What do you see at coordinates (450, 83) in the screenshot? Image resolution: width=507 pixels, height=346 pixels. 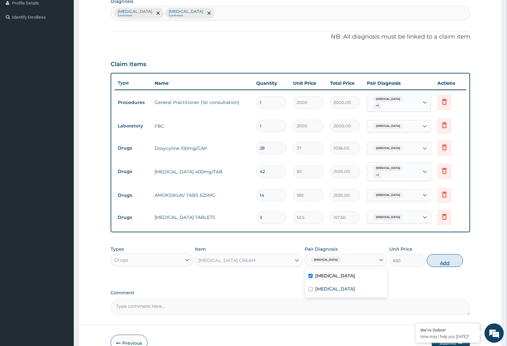 I see `th: Actions` at bounding box center [450, 83].